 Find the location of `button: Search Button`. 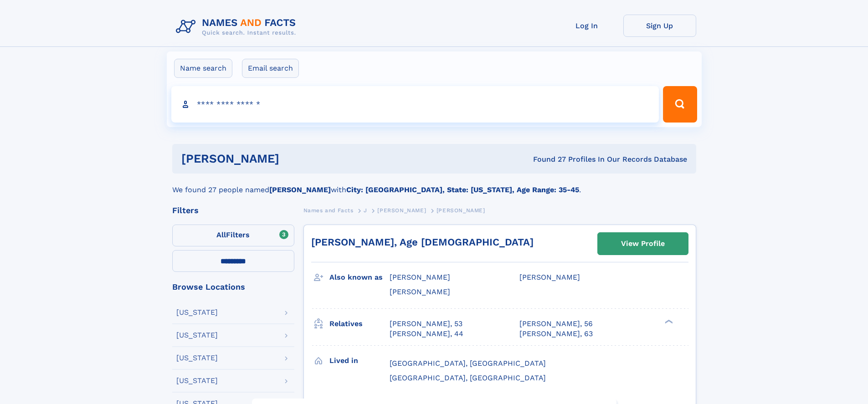

button: Search Button is located at coordinates (680, 104).